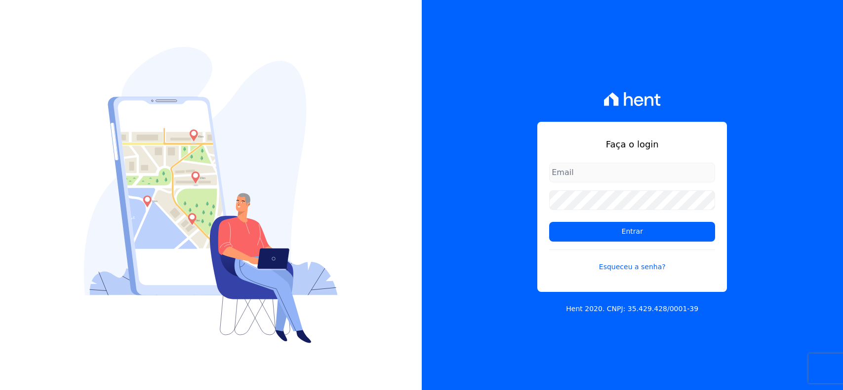 The height and width of the screenshot is (390, 843). What do you see at coordinates (632, 173) in the screenshot?
I see `input: Email` at bounding box center [632, 173].